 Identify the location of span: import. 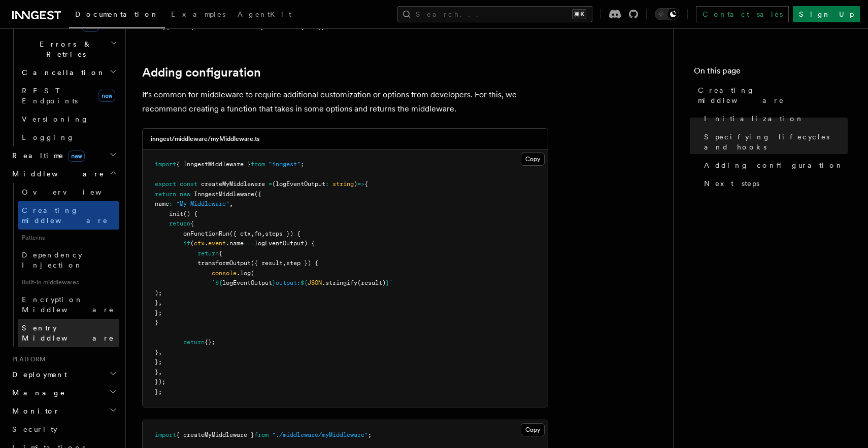
(166, 165).